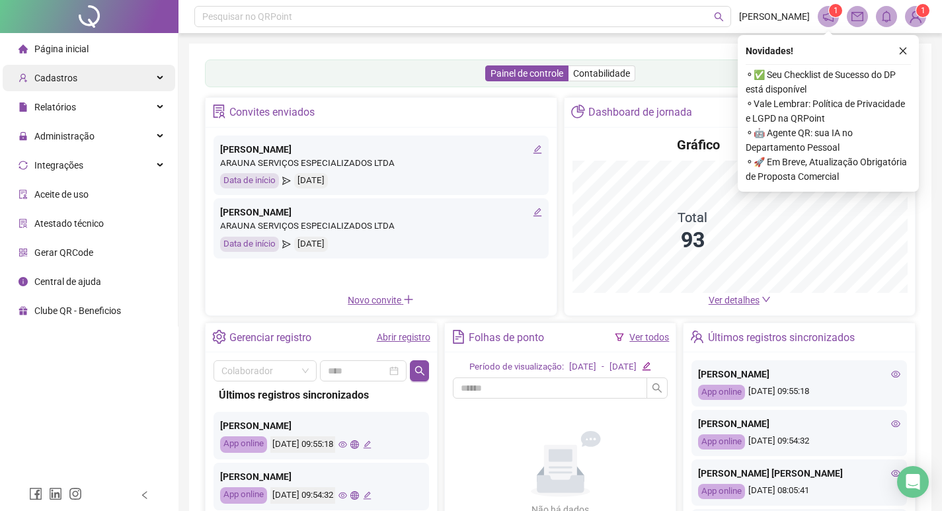 This screenshot has width=942, height=511. Describe the element at coordinates (903, 51) in the screenshot. I see `span: close` at that location.